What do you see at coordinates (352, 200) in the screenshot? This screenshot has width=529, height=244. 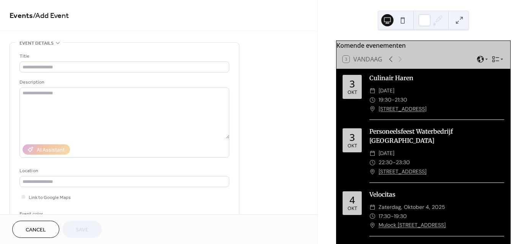 I see `div: 4` at bounding box center [352, 200].